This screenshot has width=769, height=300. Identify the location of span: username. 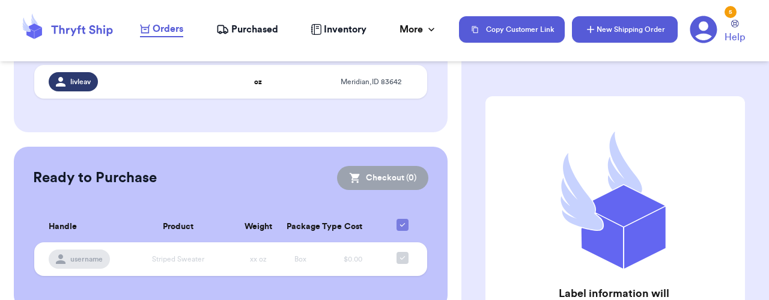
(86, 259).